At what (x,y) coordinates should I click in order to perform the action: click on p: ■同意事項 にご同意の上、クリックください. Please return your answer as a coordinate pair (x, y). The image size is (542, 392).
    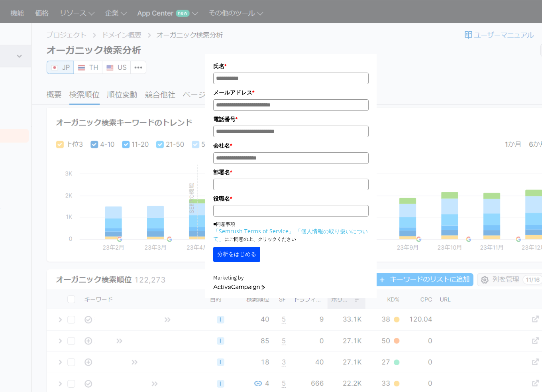
    Looking at the image, I should click on (291, 232).